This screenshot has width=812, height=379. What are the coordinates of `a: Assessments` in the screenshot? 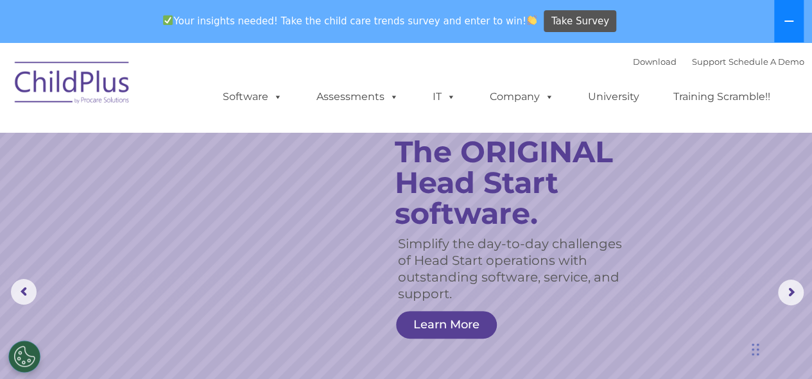 It's located at (358, 97).